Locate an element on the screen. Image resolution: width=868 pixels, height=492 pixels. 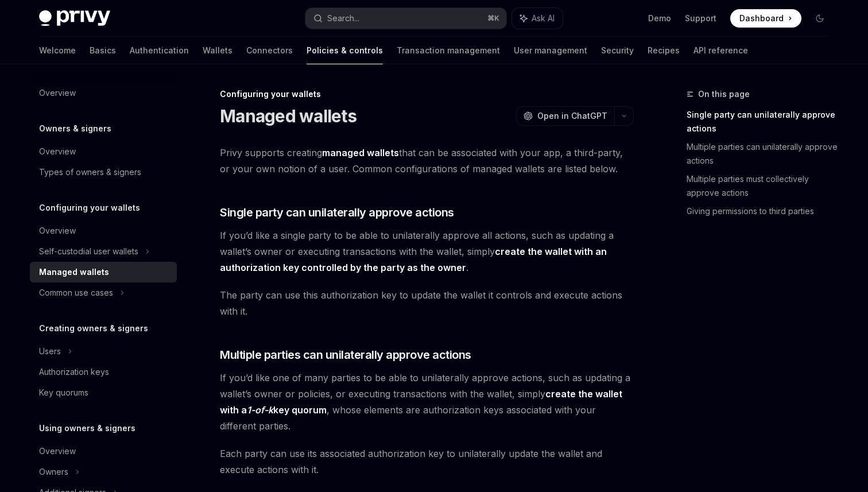
div: Users is located at coordinates (50, 351).